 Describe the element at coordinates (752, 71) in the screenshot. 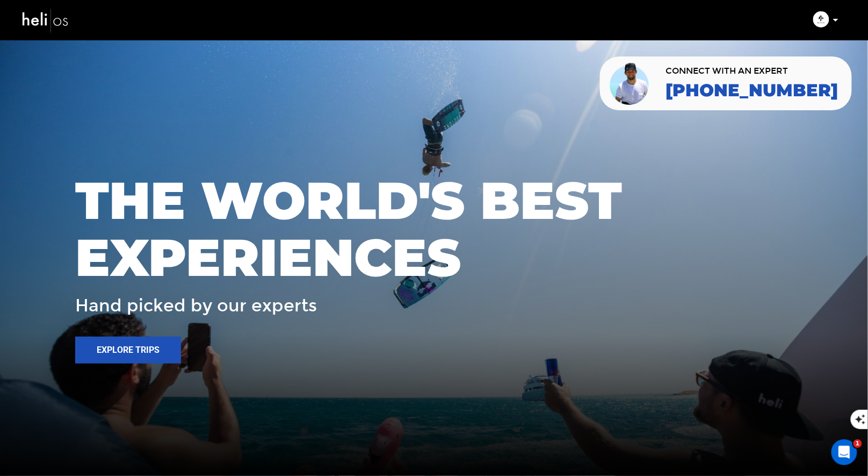

I see `span: CONNECT WITH AN EXPERT` at that location.